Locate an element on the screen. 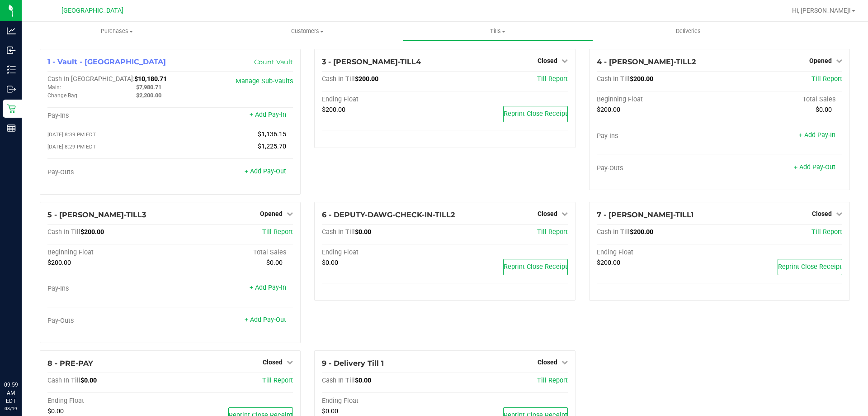 This screenshot has height=416, width=868. span: Deliveries is located at coordinates (688, 31).